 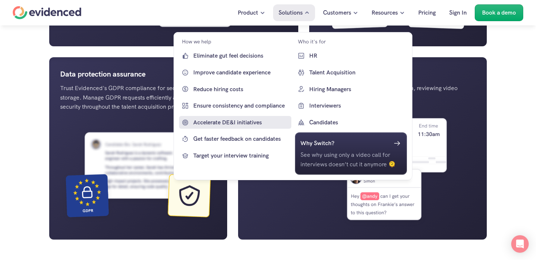 I want to click on p: HR, so click(x=357, y=56).